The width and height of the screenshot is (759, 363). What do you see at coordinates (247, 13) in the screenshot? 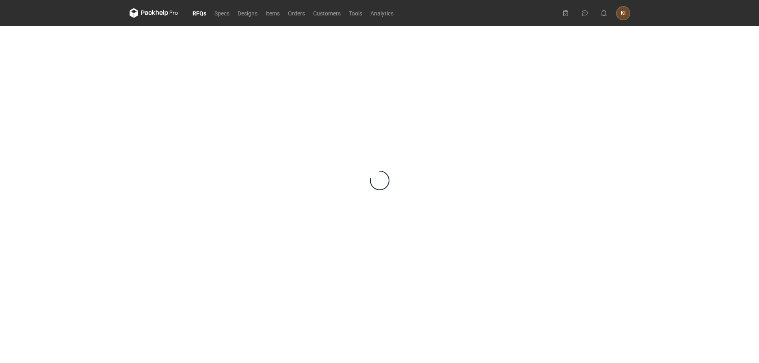
I see `a: Designs` at bounding box center [247, 13].